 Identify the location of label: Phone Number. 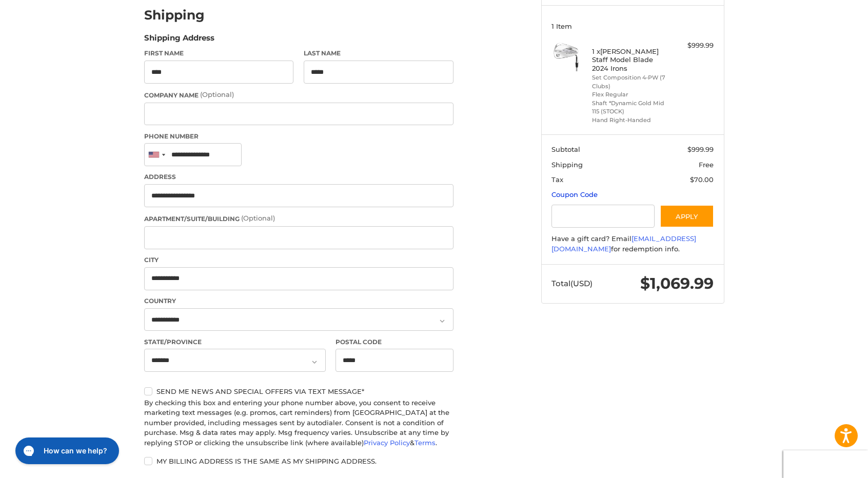
(299, 137).